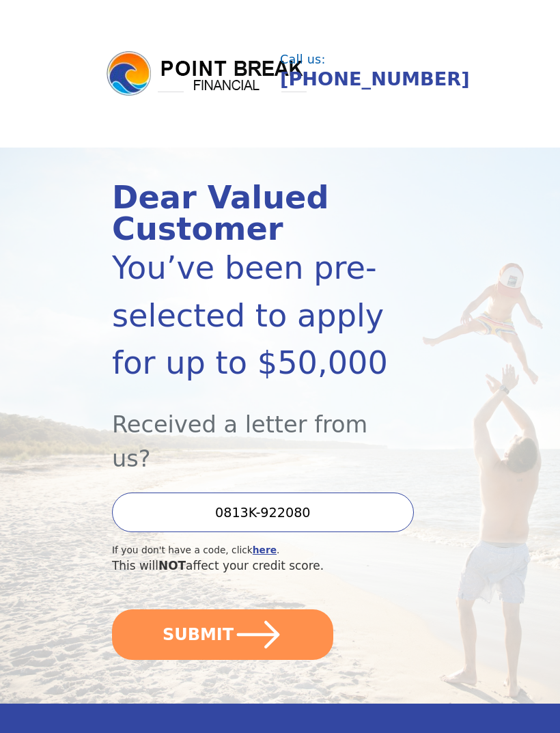 The height and width of the screenshot is (733, 560). Describe the element at coordinates (265, 550) in the screenshot. I see `b: here` at that location.